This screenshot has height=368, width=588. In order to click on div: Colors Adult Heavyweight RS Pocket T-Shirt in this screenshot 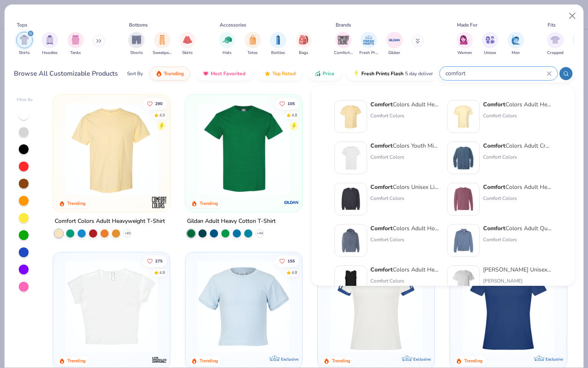, I will do `click(517, 104)`.